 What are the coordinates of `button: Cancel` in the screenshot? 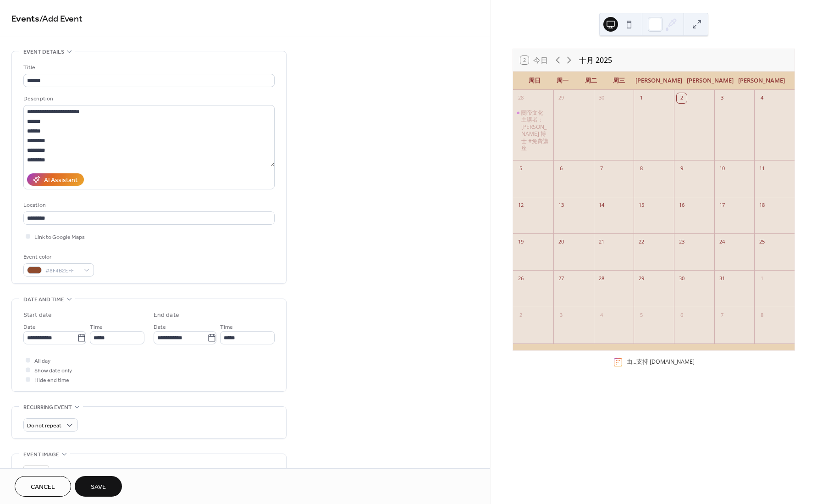 It's located at (43, 486).